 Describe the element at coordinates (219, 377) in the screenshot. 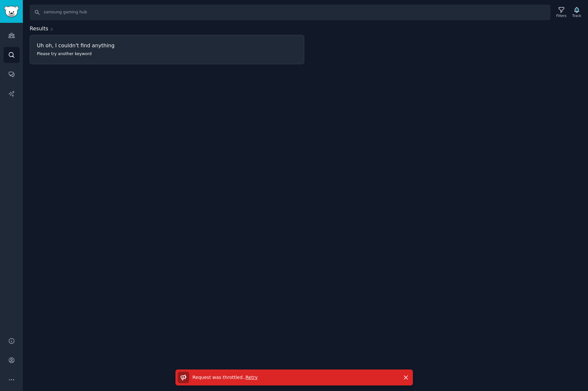

I see `span: Request was throttled. .` at that location.